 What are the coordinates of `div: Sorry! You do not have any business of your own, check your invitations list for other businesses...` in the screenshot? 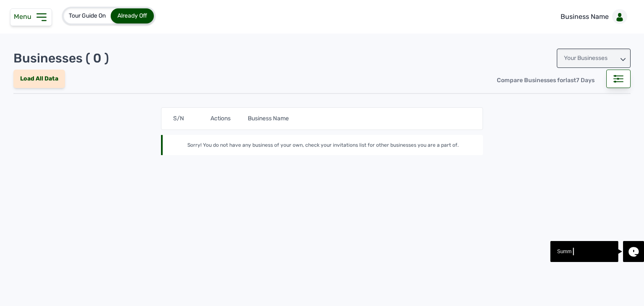 It's located at (323, 145).